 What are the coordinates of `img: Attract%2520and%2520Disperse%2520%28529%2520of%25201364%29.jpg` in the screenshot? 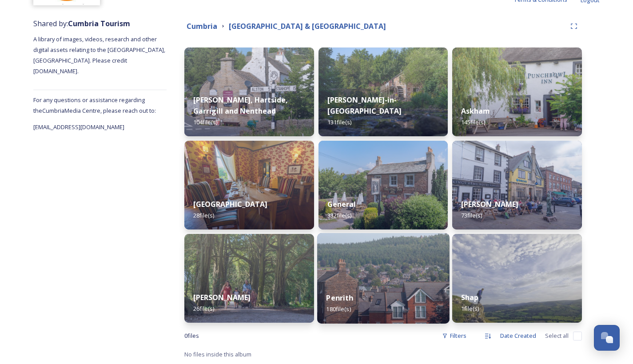 It's located at (383, 92).